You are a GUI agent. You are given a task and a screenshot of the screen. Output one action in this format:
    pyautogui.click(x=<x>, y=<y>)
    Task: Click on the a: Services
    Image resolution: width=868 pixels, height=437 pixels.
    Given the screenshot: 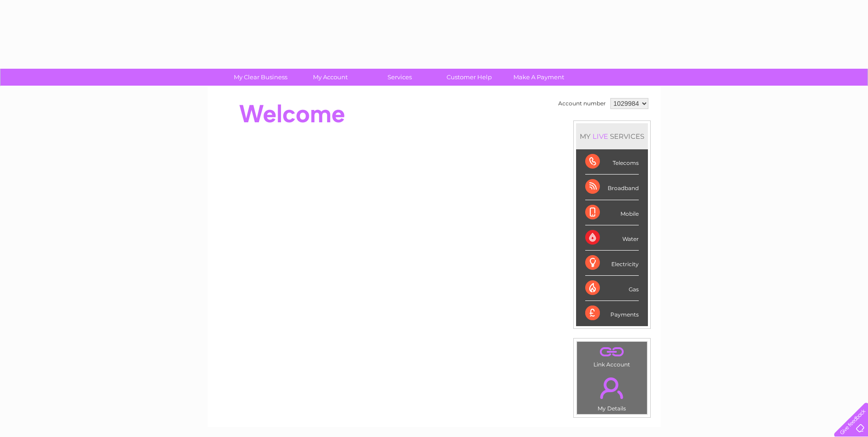 What is the action you would take?
    pyautogui.click(x=400, y=77)
    